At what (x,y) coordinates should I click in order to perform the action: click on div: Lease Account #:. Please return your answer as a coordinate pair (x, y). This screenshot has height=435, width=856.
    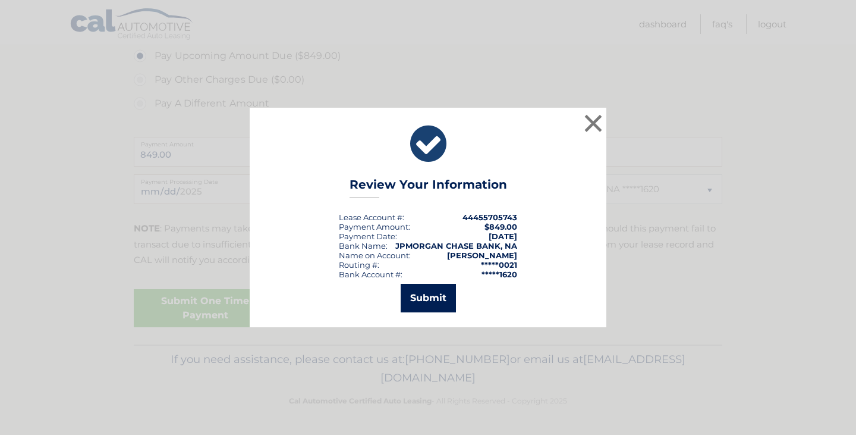
    Looking at the image, I should click on (372, 217).